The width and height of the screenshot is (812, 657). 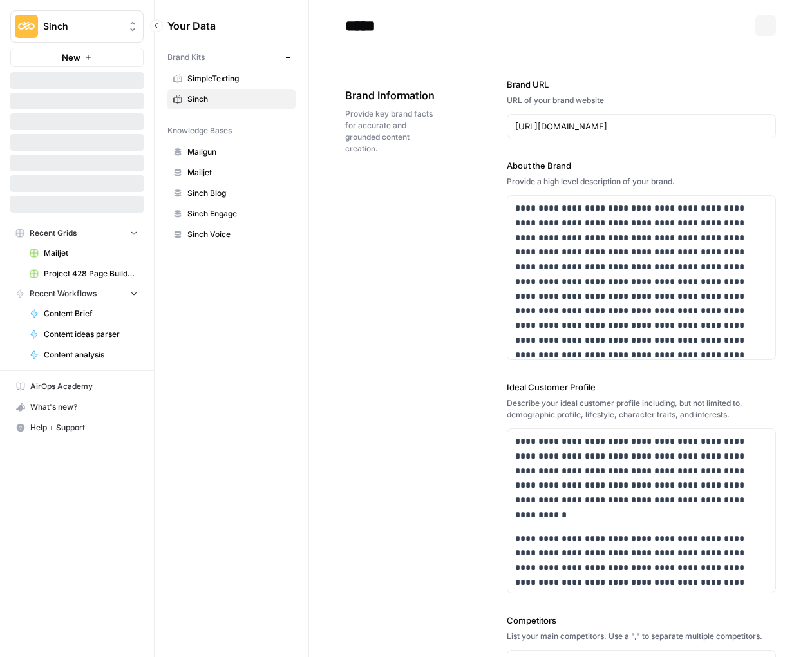 I want to click on span: Brand Information, so click(x=389, y=95).